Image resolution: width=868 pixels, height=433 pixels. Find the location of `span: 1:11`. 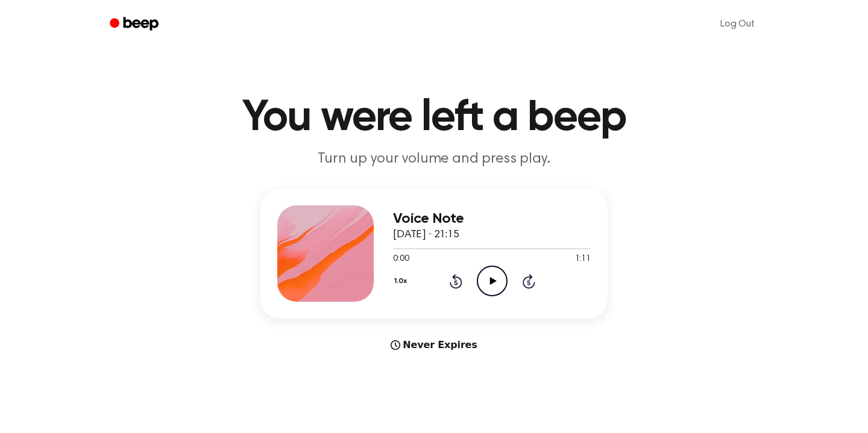

span: 1:11 is located at coordinates (583, 259).